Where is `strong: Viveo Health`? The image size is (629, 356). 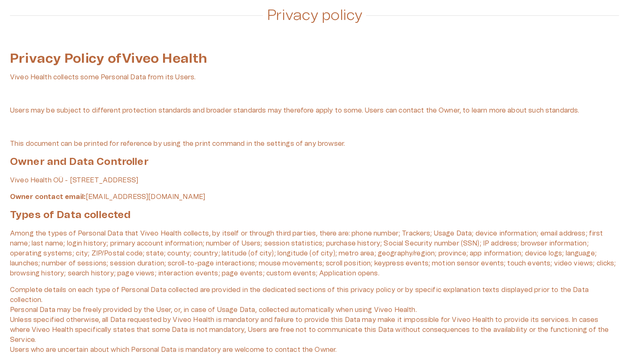 strong: Viveo Health is located at coordinates (165, 59).